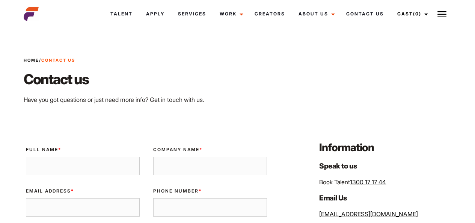 This screenshot has width=475, height=223. Describe the element at coordinates (442, 14) in the screenshot. I see `img: Burger icon` at that location.